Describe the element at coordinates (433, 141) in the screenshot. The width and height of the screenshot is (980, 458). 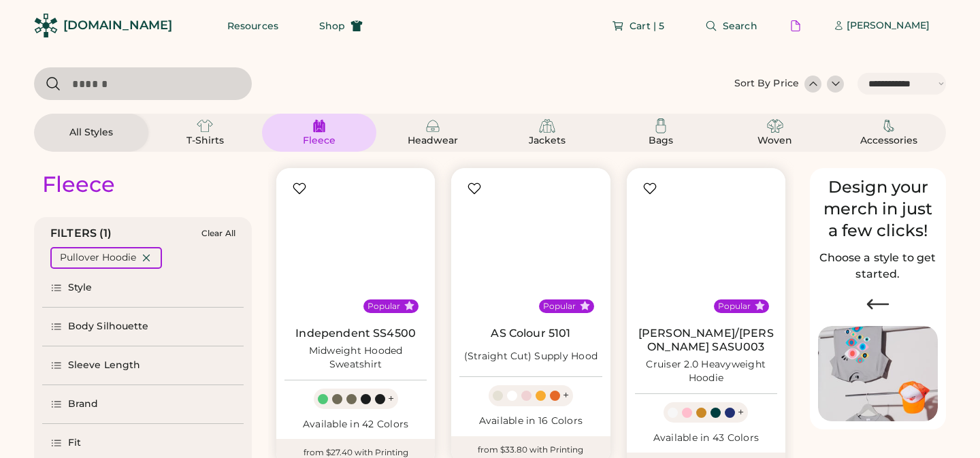
I see `div: Headwear` at that location.